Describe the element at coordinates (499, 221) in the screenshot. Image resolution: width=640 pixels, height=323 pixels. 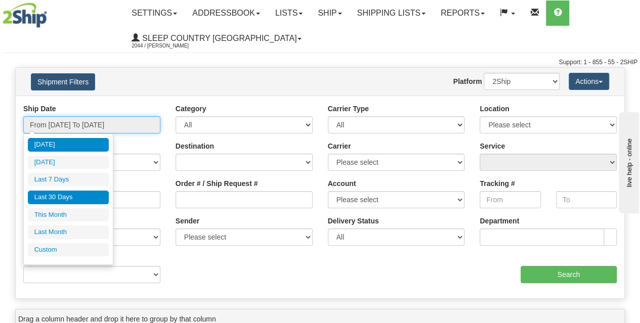
I see `label: Department` at that location.